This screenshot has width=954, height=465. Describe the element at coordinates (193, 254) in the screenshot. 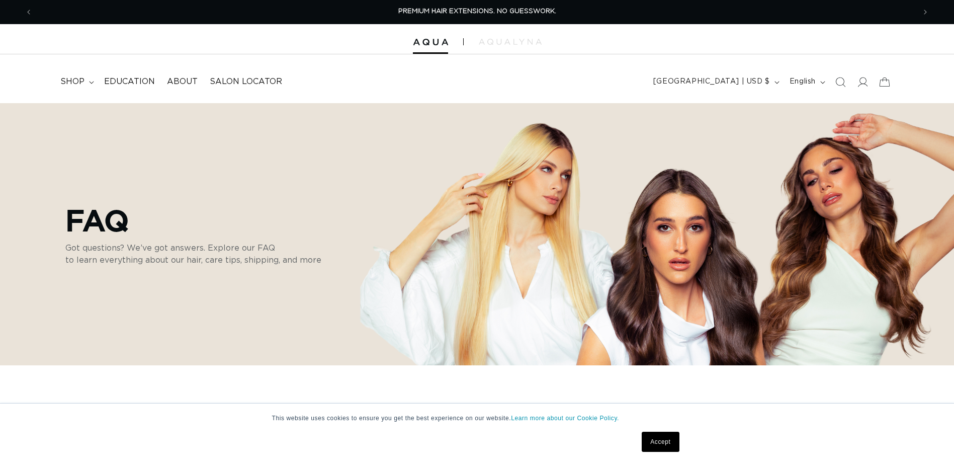

I see `p: Got questions? We’ve got answers. Explore our FAQ to learn everything about our hair, care tips, ...` at that location.